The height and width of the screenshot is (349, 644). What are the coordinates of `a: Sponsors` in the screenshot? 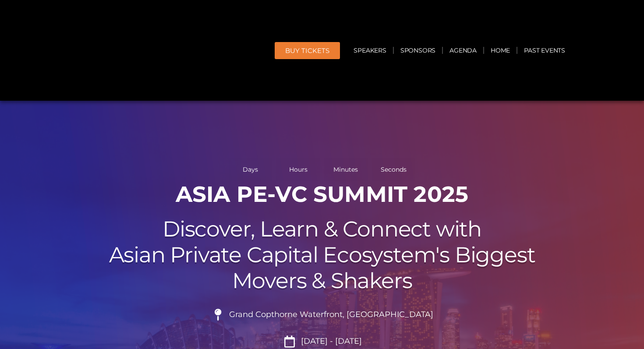 It's located at (418, 50).